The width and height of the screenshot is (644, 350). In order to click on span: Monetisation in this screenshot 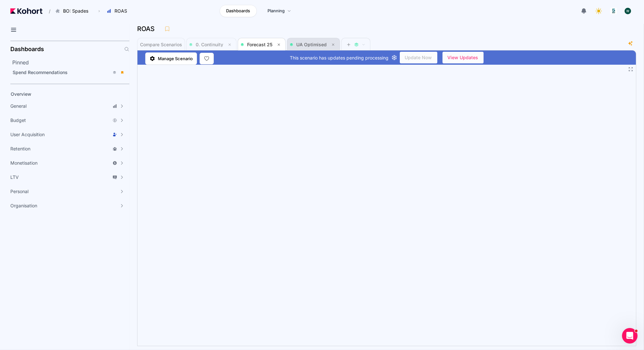, I will do `click(24, 163)`.